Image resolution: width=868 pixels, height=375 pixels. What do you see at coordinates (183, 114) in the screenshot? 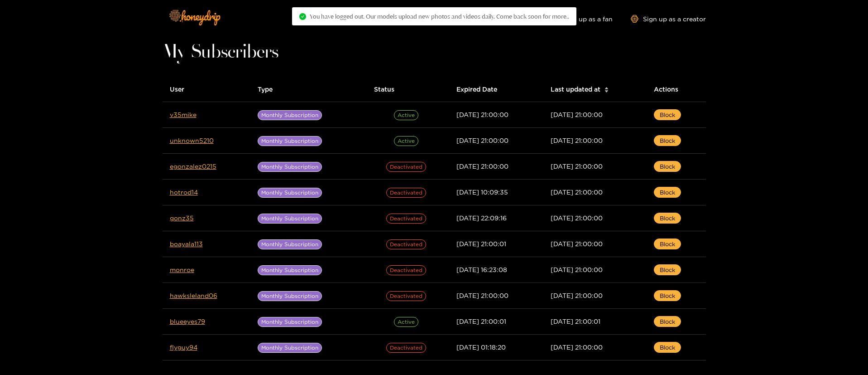
I see `a: v35mike` at bounding box center [183, 114].